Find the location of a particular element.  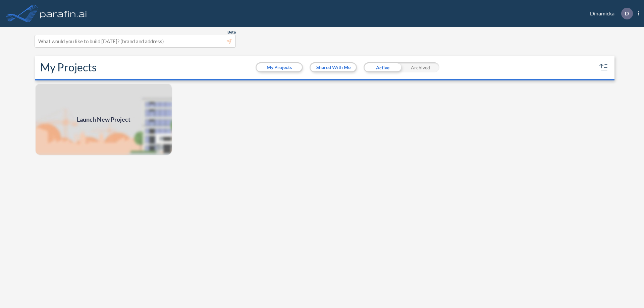

button: My Projects is located at coordinates (279, 67).